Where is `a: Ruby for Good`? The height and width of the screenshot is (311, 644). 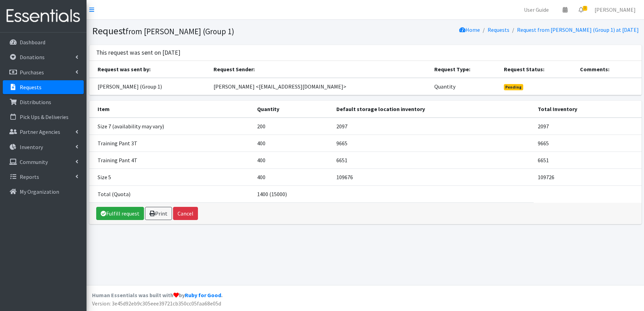
a: Ruby for Good is located at coordinates (203, 295).